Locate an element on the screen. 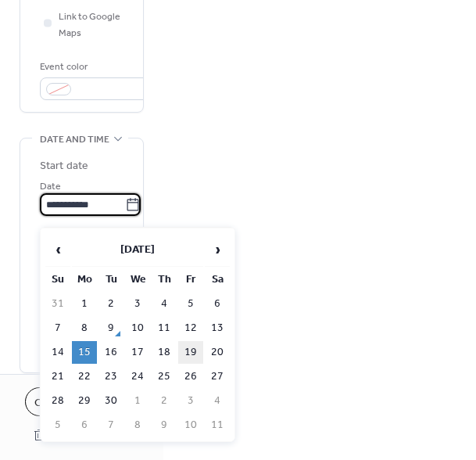 The width and height of the screenshot is (476, 460). td: 18 is located at coordinates (164, 352).